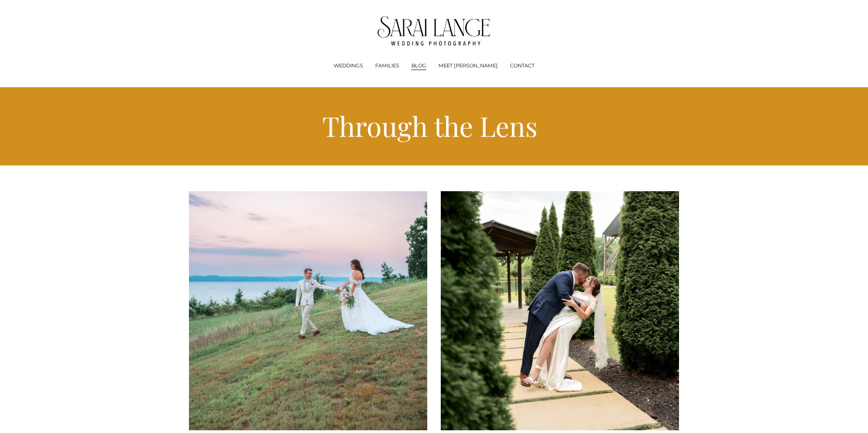 The height and width of the screenshot is (433, 868). I want to click on span: WEDDINGS, so click(348, 66).